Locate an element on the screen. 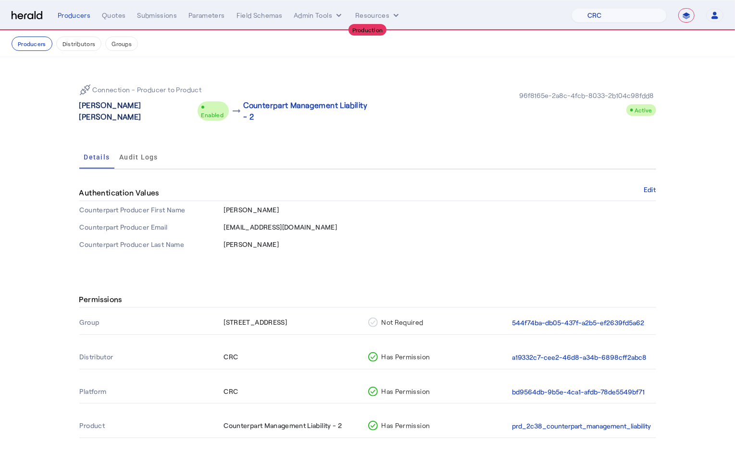  th: Counterpart Producer Email is located at coordinates (151, 227).